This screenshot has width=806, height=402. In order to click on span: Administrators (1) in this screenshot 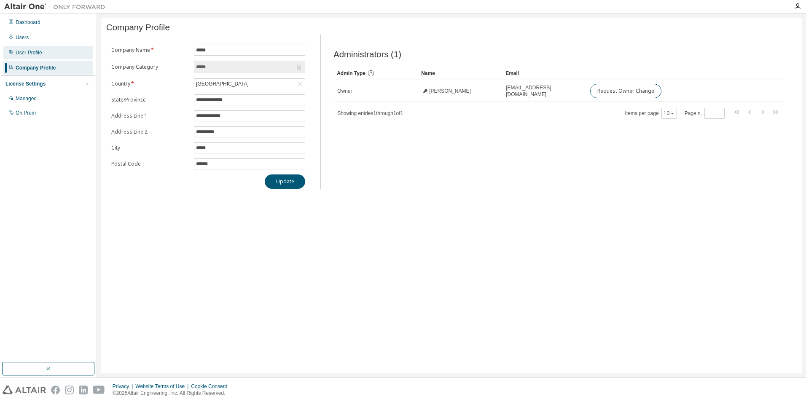, I will do `click(367, 54)`.